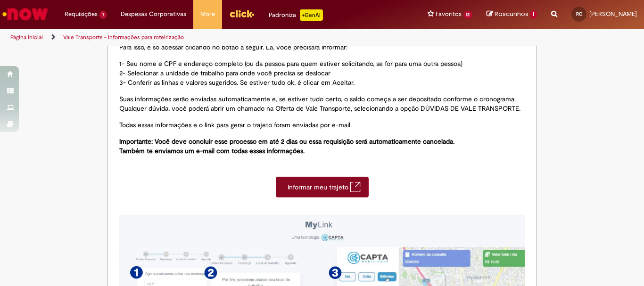  Describe the element at coordinates (212, 151) in the screenshot. I see `span: Também te enviamos um e-mail com todas essas informações.` at that location.